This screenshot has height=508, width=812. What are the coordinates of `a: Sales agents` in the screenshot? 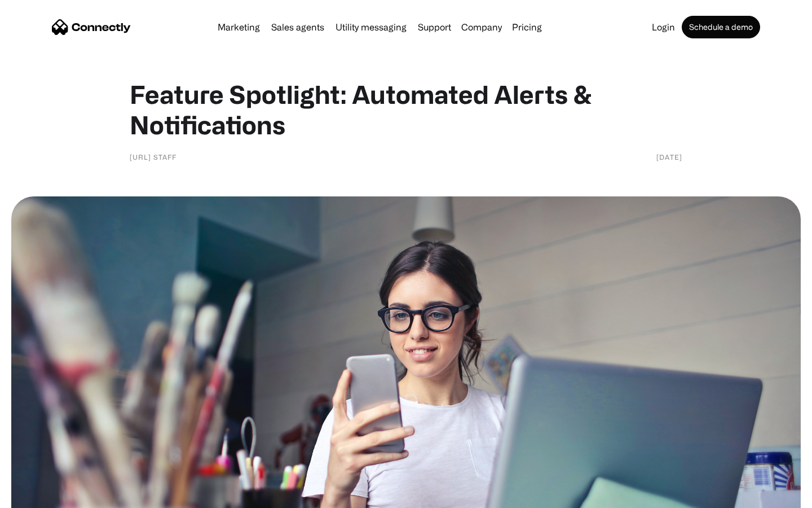 It's located at (298, 27).